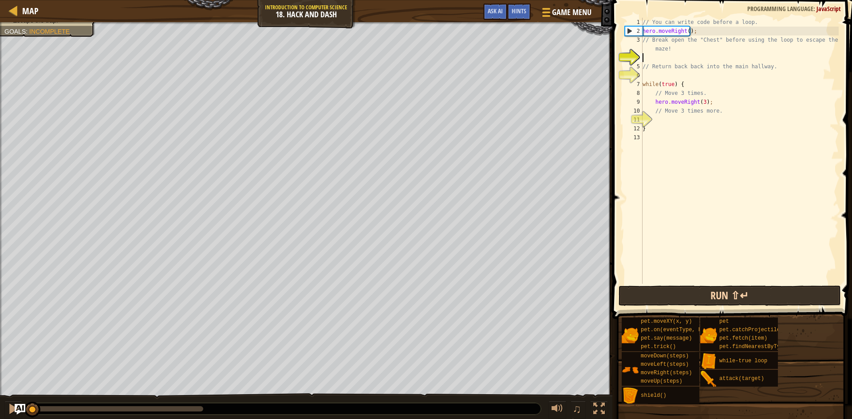 This screenshot has height=419, width=852. I want to click on div: 7, so click(634, 84).